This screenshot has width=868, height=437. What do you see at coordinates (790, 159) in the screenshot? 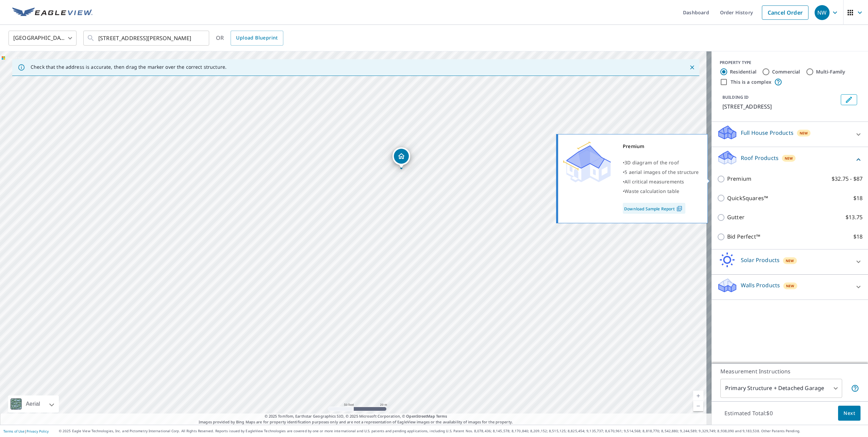
I see `div: Roof ProductsNew` at bounding box center [790, 159].